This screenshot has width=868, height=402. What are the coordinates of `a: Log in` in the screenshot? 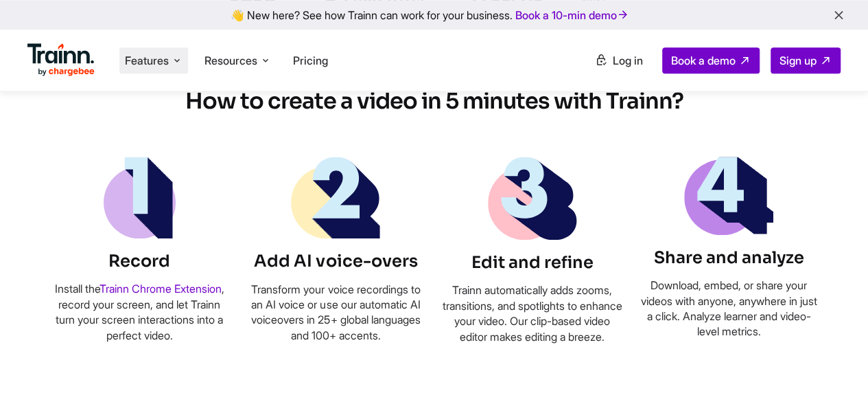 It's located at (619, 60).